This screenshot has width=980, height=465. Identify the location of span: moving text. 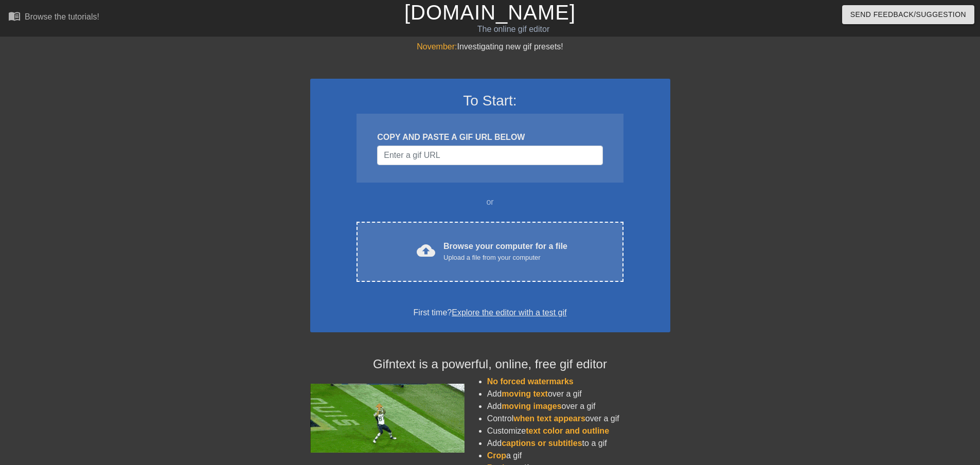
(525, 393).